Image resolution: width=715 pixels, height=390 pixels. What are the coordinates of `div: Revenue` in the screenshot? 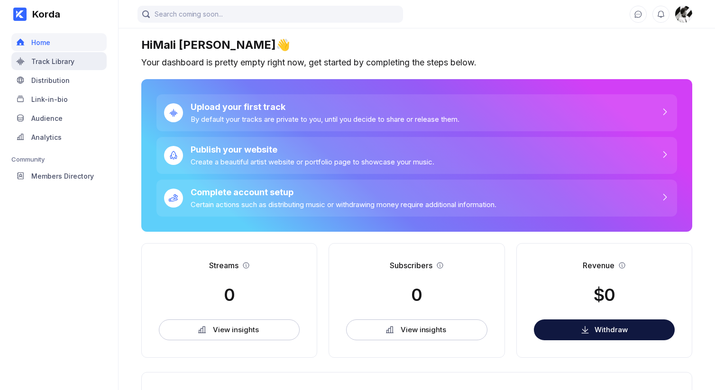 It's located at (599, 266).